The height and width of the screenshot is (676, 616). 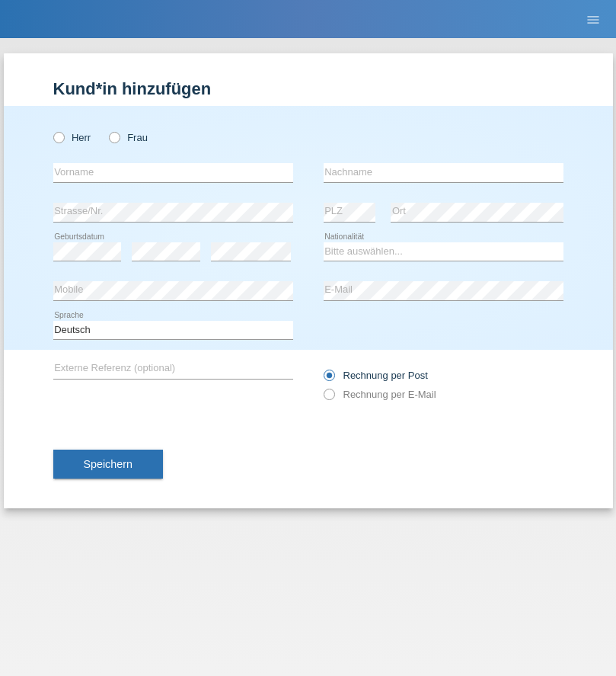 What do you see at coordinates (375, 375) in the screenshot?
I see `label: Rechnung per Post` at bounding box center [375, 375].